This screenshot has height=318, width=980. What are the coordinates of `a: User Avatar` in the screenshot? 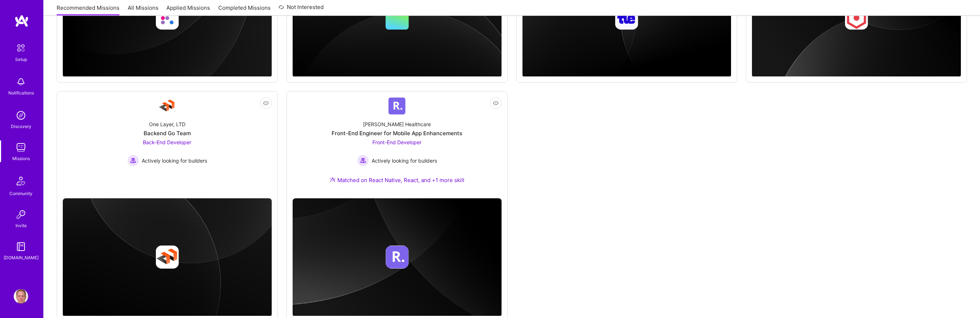 It's located at (21, 296).